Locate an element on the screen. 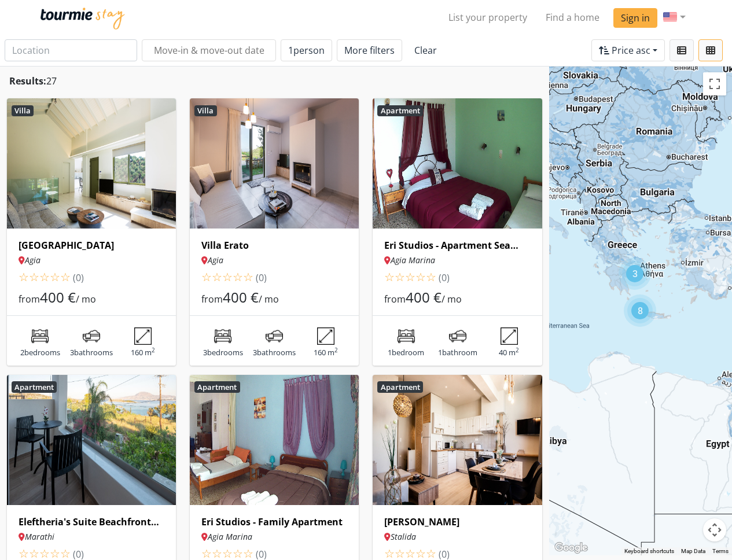 The height and width of the screenshot is (560, 732). button: Map Data is located at coordinates (694, 552).